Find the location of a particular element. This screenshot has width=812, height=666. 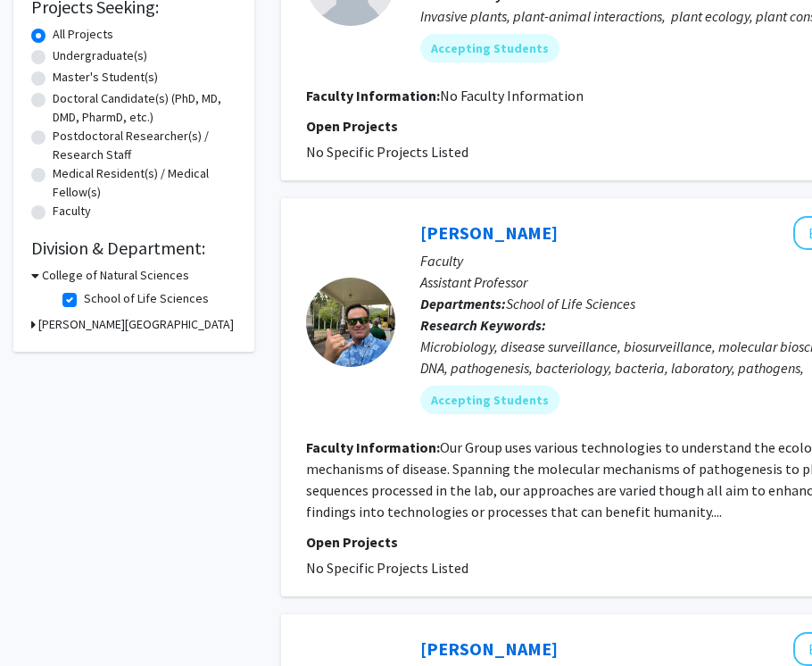

span: School of Life Sciences is located at coordinates (570, 303).